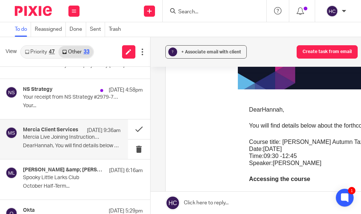 Image resolution: width=361 pixels, height=214 pixels. What do you see at coordinates (62, 137) in the screenshot?
I see `p: Mercia Live Joining Instructions - 24 Hour Reminder` at bounding box center [62, 137].